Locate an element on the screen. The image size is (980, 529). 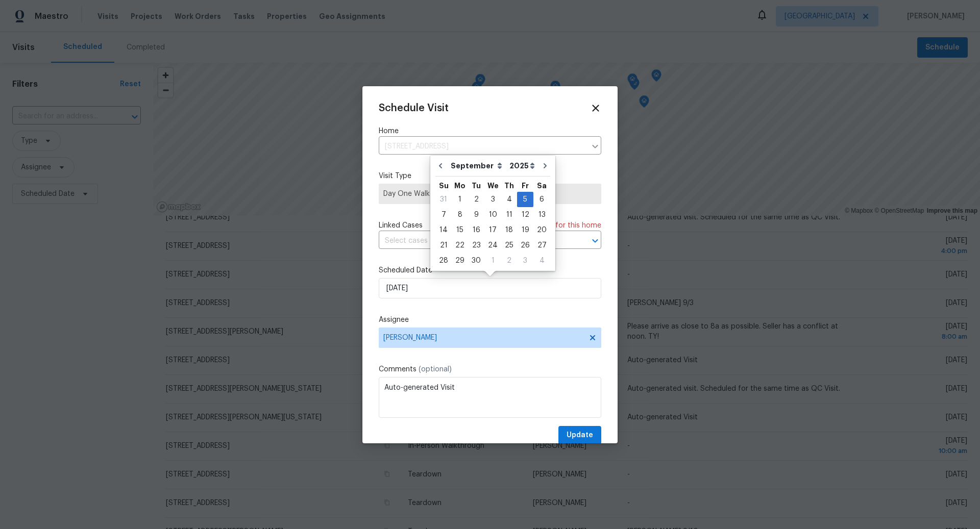
div: 5 is located at coordinates (525, 199).